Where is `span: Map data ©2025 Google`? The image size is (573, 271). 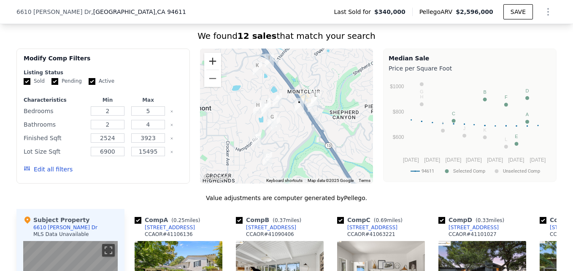
span: Map data ©2025 Google is located at coordinates (330, 180).